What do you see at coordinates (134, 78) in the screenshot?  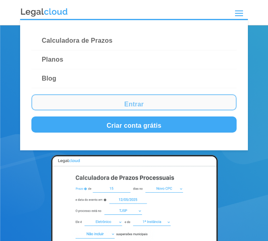 I see `a: Blog` at bounding box center [134, 78].